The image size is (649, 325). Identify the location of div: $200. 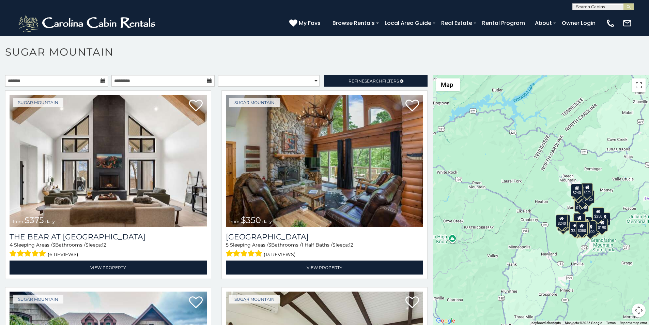
(586, 223).